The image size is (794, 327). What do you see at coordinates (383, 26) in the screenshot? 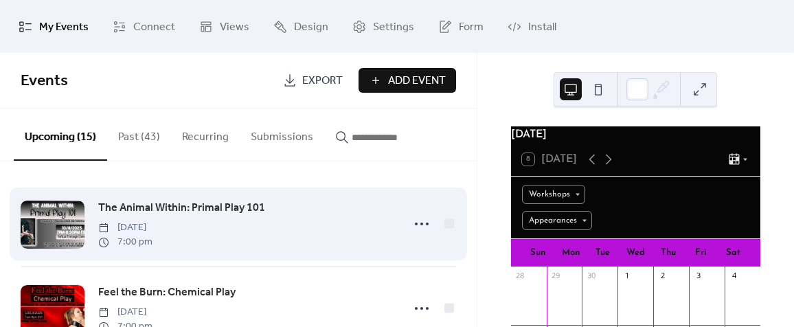
I see `a: Settings` at bounding box center [383, 26].